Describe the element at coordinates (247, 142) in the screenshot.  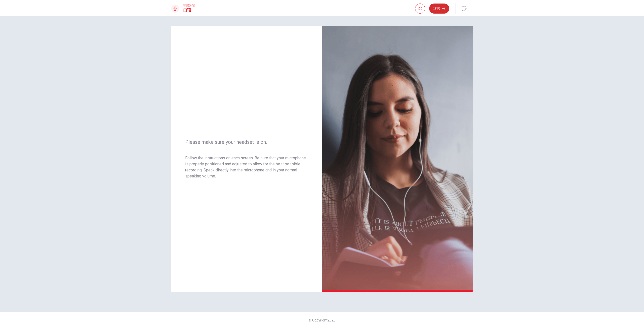
I see `span: Please make sure your headset is on.` at that location.